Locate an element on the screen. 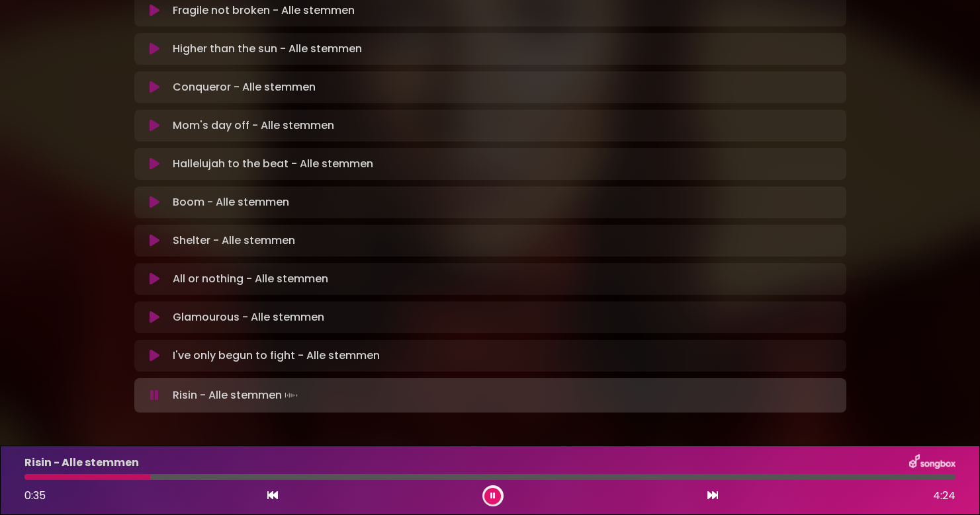 This screenshot has height=515, width=980. p: Glamourous - Alle stemmen is located at coordinates (248, 318).